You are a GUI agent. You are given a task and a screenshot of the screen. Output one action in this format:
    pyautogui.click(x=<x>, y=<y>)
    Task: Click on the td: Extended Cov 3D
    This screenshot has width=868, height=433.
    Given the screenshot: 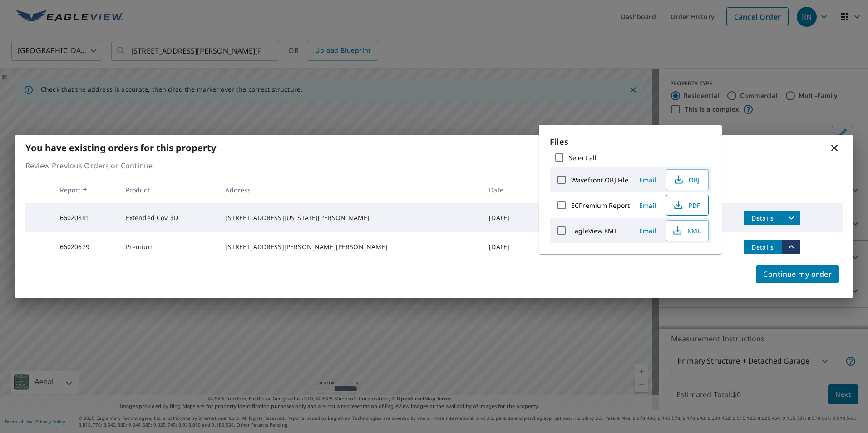 What is the action you would take?
    pyautogui.click(x=168, y=217)
    